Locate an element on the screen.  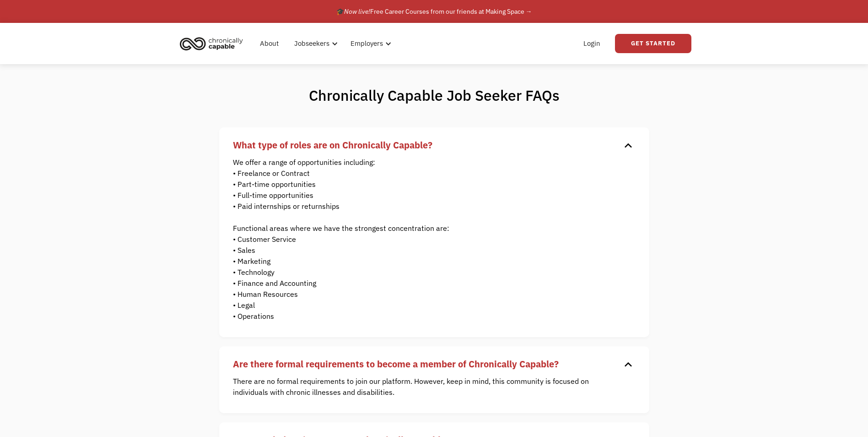
div: 🎓 Free Career Courses from our friends at Making Space → is located at coordinates (435, 11).